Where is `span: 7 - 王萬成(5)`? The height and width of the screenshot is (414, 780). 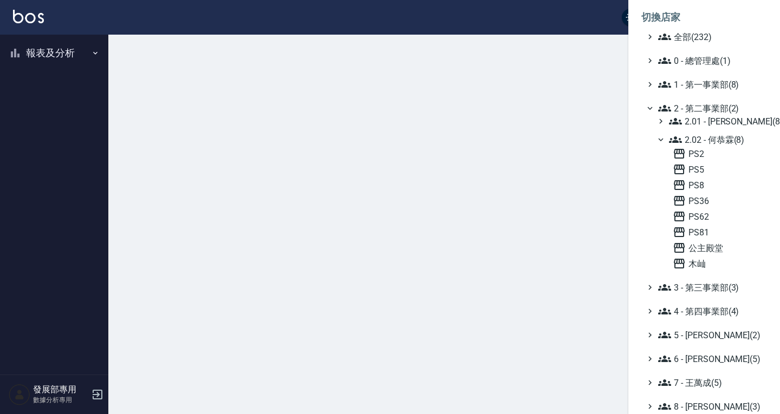 span: 7 - 王萬成(5) is located at coordinates (710, 383).